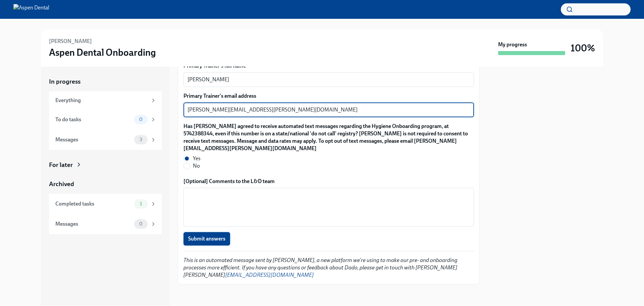 The height and width of the screenshot is (306, 644). I want to click on a: Everything, so click(105, 101).